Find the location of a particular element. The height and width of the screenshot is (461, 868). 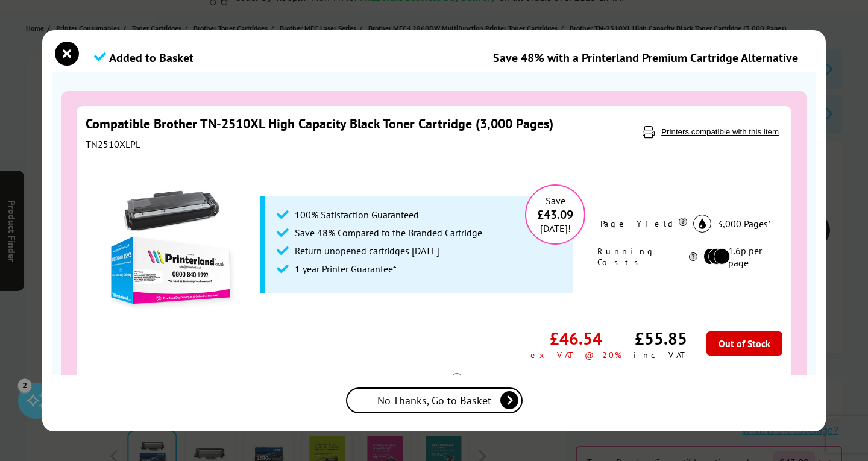

div: Page Yield is located at coordinates (643, 224).